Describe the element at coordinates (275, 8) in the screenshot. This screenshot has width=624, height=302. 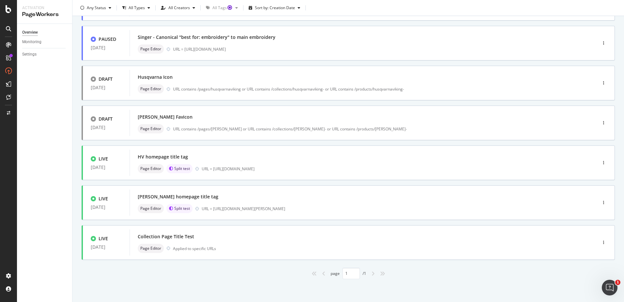
I see `div: Sort by: Creation Date` at that location.